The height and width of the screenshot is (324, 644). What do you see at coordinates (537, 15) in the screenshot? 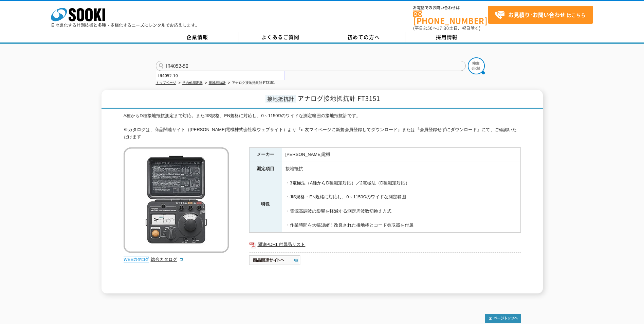
I see `strong: お見積り･お問い合わせ` at bounding box center [537, 15].